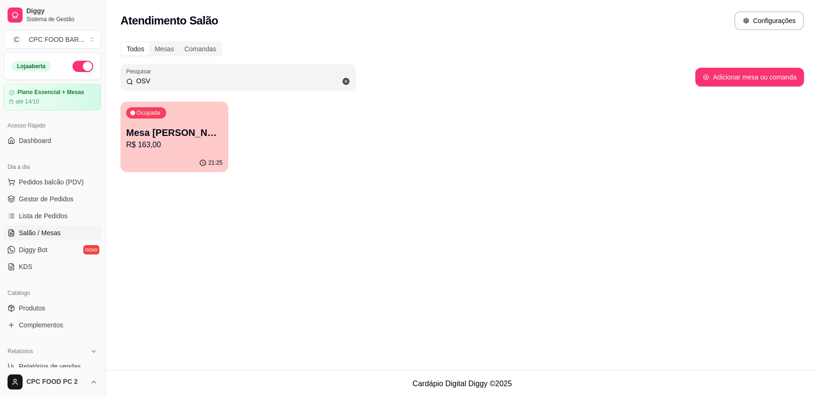 The width and height of the screenshot is (819, 397). What do you see at coordinates (35, 141) in the screenshot?
I see `span: Dashboard` at bounding box center [35, 141].